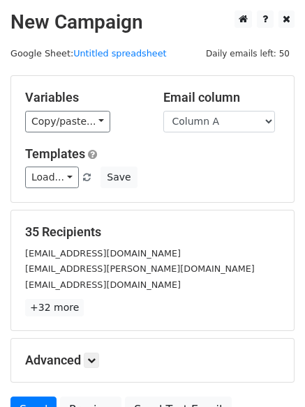 This screenshot has height=407, width=305. Describe the element at coordinates (55, 153) in the screenshot. I see `a: Templates` at that location.